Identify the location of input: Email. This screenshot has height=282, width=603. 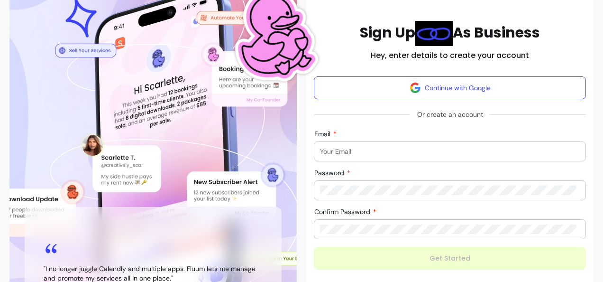
(450, 151).